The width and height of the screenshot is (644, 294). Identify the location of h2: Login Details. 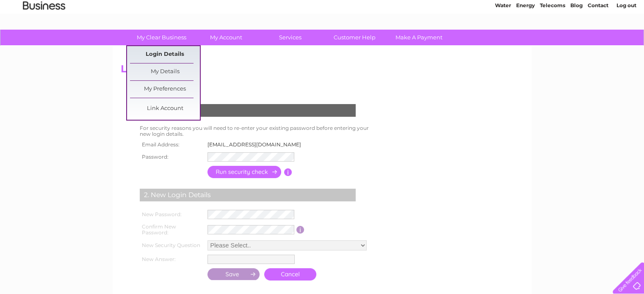
(322, 71).